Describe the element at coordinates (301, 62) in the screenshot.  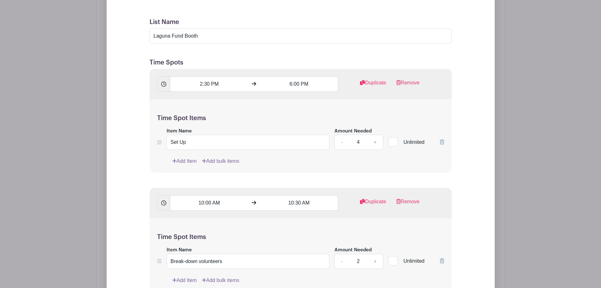
I see `h5: Time Spots` at that location.